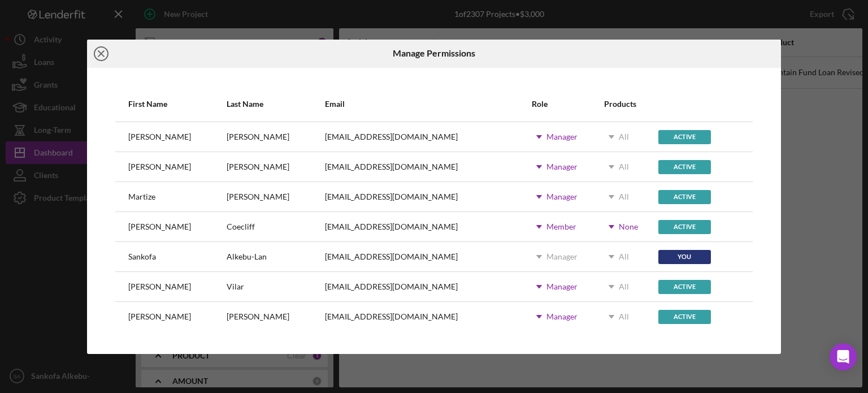  Describe the element at coordinates (142, 197) in the screenshot. I see `div: Martize` at that location.